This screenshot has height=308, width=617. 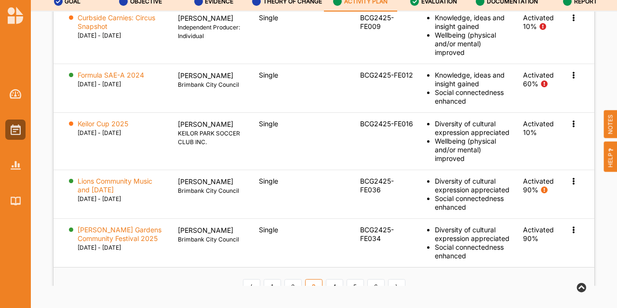 I want to click on a: Next item, so click(x=397, y=287).